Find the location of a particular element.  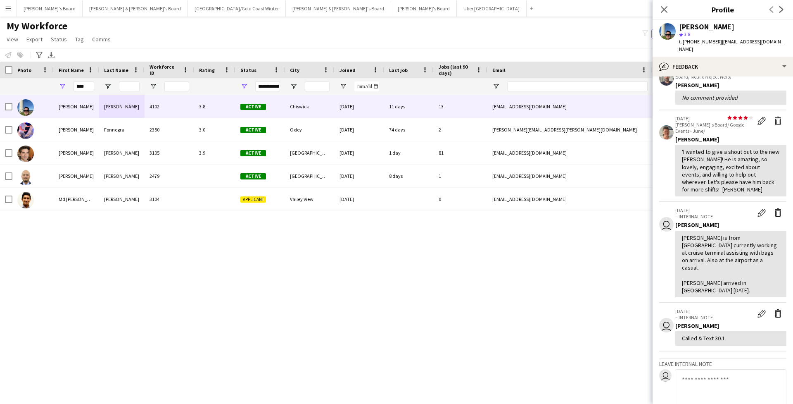

a: Export is located at coordinates (34, 39).